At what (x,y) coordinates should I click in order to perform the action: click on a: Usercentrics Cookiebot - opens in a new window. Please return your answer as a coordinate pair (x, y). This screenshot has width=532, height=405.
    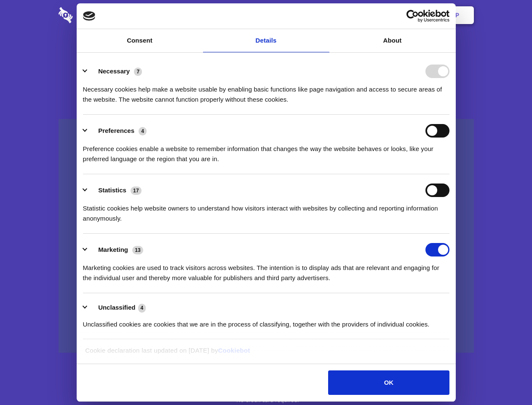
    Looking at the image, I should click on (412, 16).